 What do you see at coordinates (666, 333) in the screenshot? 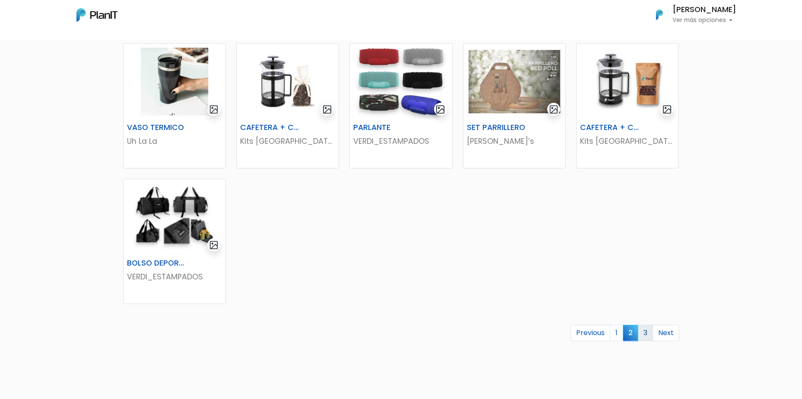
I see `a: Next` at bounding box center [666, 333].